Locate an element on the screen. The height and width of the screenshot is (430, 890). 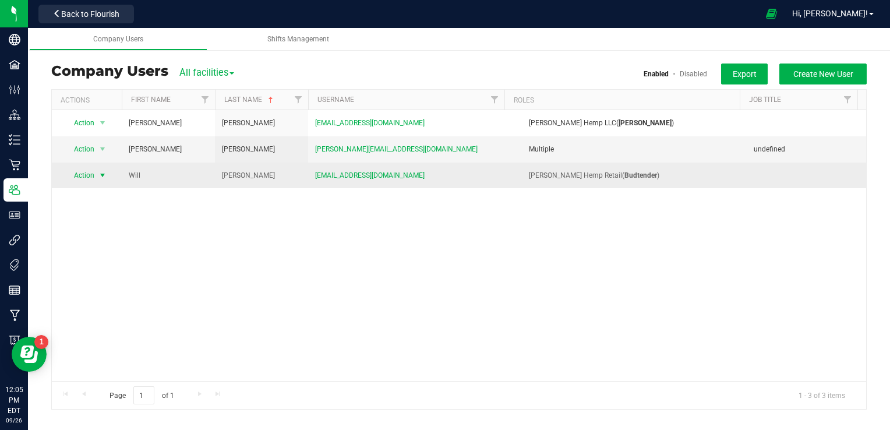
inline-svg: Tags is located at coordinates (15, 265).